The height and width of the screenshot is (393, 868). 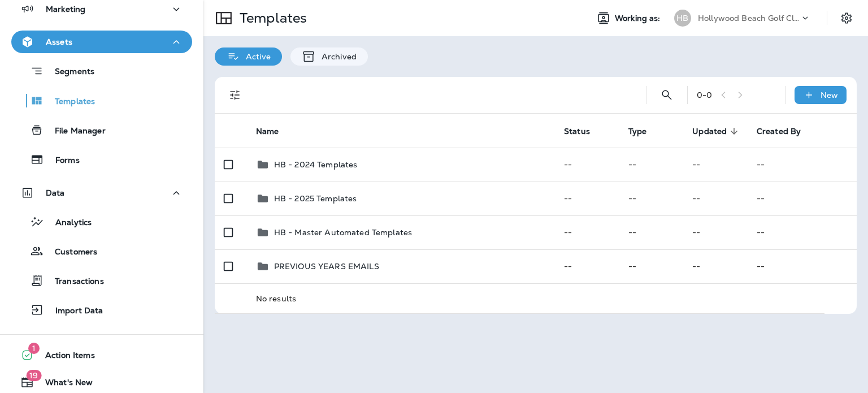 What do you see at coordinates (67, 223) in the screenshot?
I see `p: Analytics` at bounding box center [67, 223].